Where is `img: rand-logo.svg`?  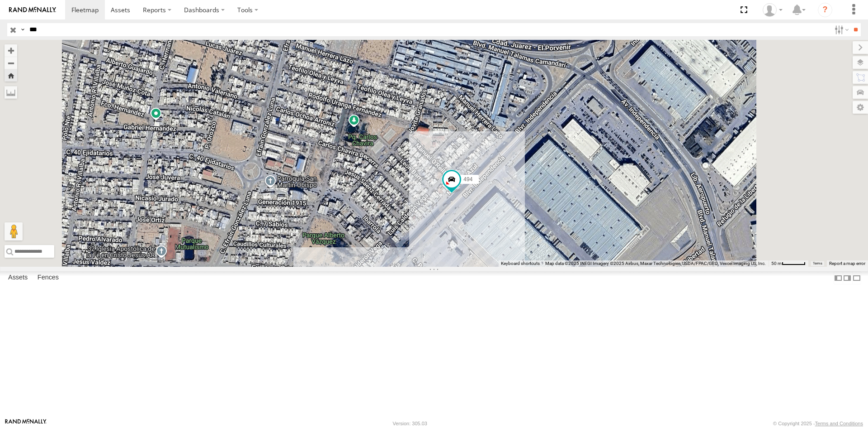
img: rand-logo.svg is located at coordinates (33, 10).